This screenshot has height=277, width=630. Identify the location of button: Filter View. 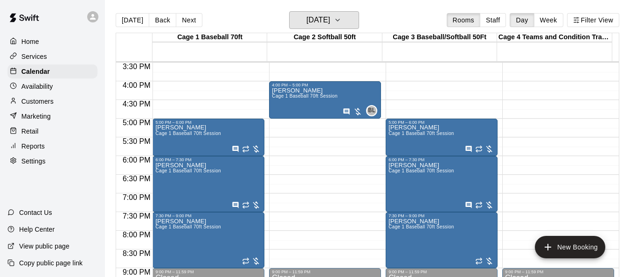
(593, 20).